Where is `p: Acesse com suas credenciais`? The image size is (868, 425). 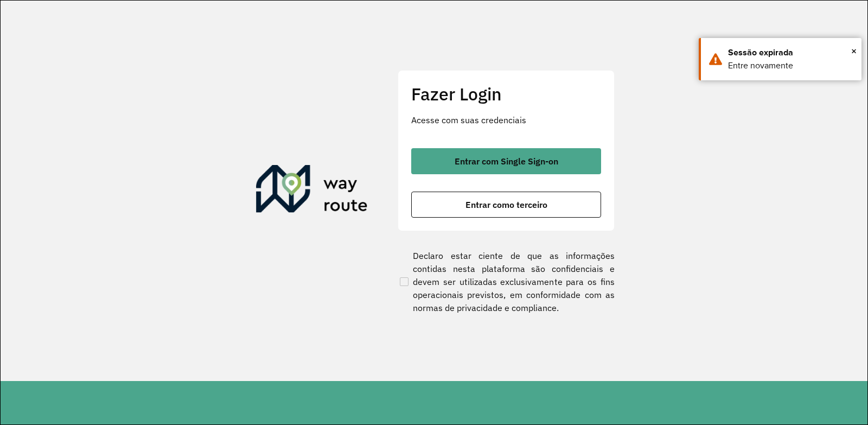 p: Acesse com suas credenciais is located at coordinates (506, 120).